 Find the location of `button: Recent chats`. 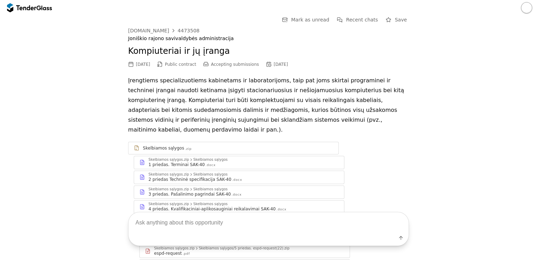

button: Recent chats is located at coordinates (358, 20).